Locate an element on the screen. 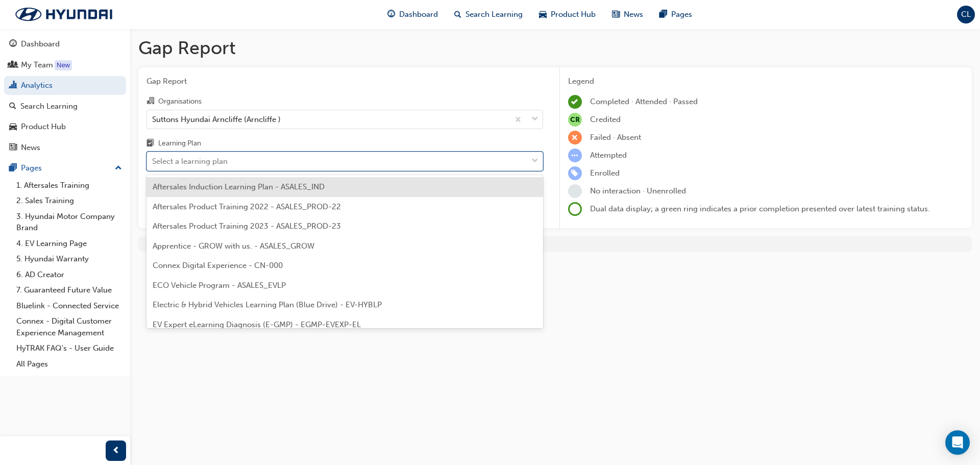  a: news-iconNews is located at coordinates (627, 15).